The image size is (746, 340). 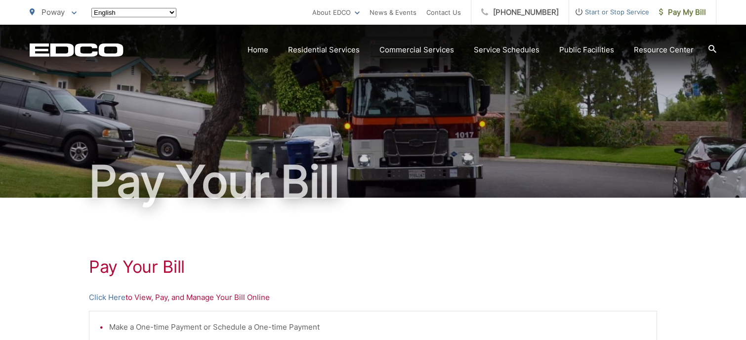 What do you see at coordinates (682, 12) in the screenshot?
I see `span: Pay My Bill` at bounding box center [682, 12].